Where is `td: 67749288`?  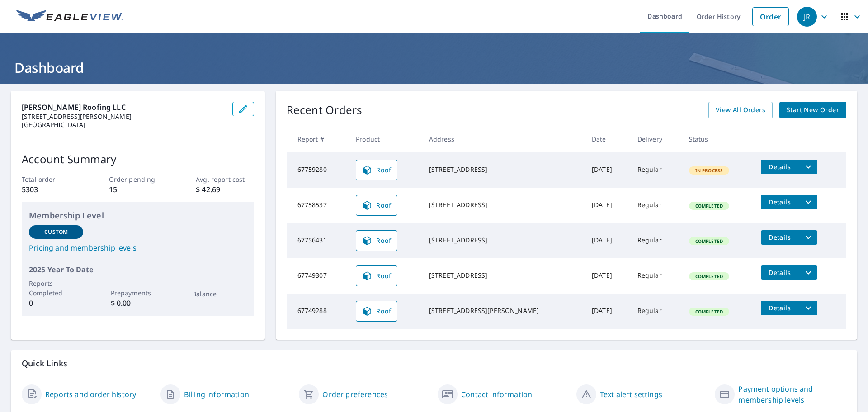
td: 67749288 is located at coordinates (318, 311).